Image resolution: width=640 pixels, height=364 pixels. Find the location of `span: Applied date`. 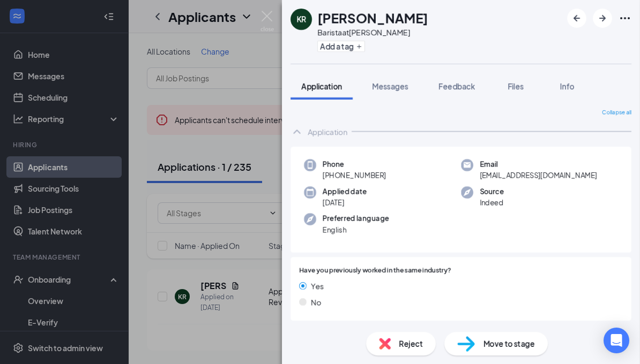

span: Applied date is located at coordinates (345, 191).